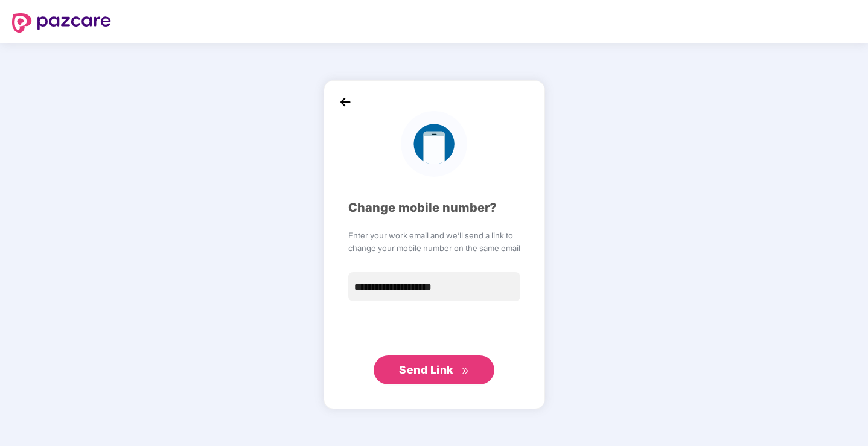  I want to click on button: Send Linkdouble-right, so click(434, 370).